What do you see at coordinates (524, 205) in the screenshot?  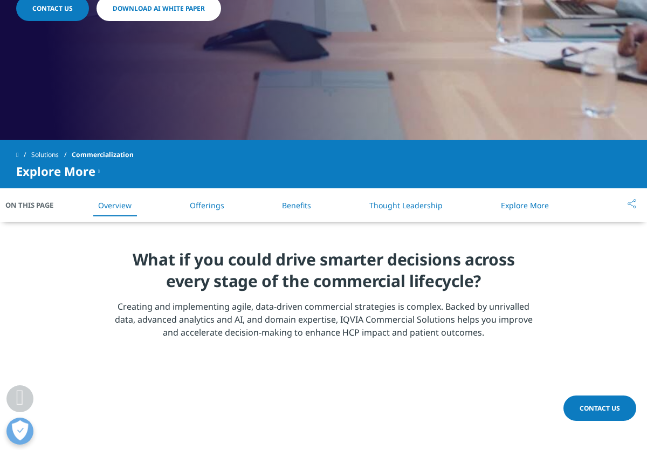 I see `a: Explore More` at bounding box center [524, 205].